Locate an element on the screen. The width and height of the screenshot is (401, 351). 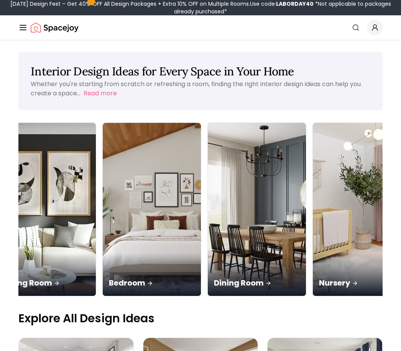
p: Whether you're starting from scratch or refreshing a room, finding the right interior design idea... is located at coordinates (195, 89).